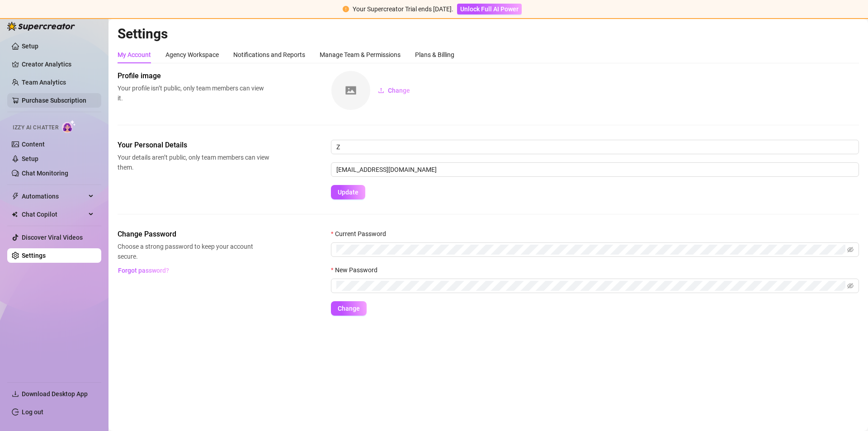 The image size is (868, 431). What do you see at coordinates (194, 76) in the screenshot?
I see `span: Profile image` at bounding box center [194, 76].